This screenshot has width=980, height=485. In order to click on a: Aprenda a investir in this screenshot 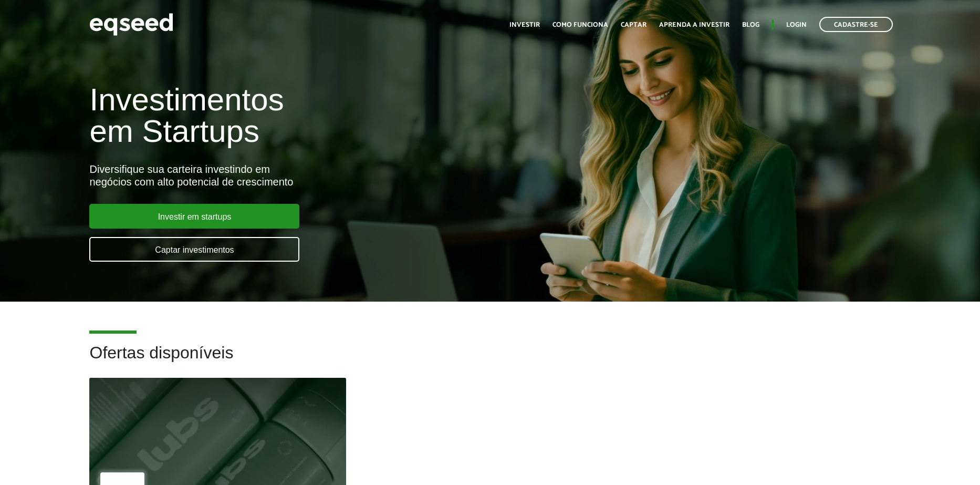, I will do `click(694, 25)`.